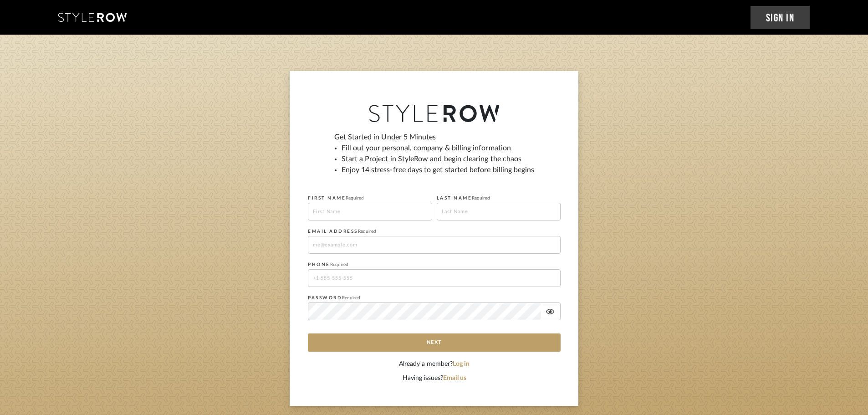 Image resolution: width=868 pixels, height=415 pixels. Describe the element at coordinates (464, 199) in the screenshot. I see `label: LAST NAME` at that location.